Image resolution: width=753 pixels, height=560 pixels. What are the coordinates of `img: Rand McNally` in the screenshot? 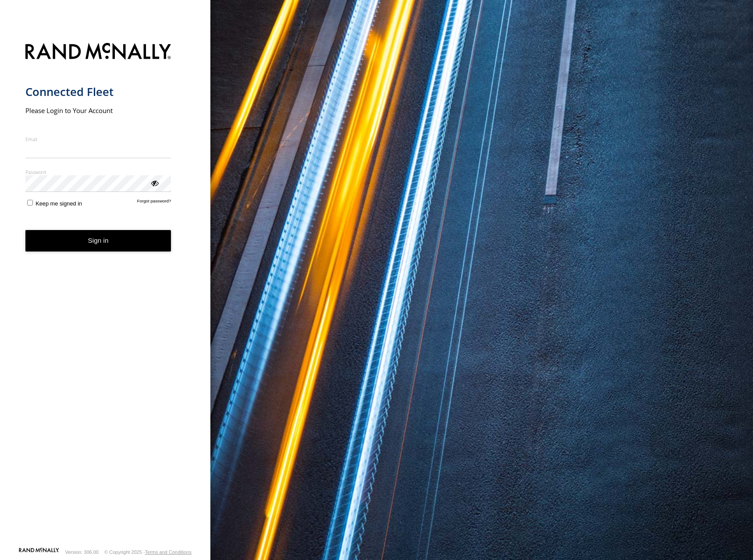 It's located at (98, 52).